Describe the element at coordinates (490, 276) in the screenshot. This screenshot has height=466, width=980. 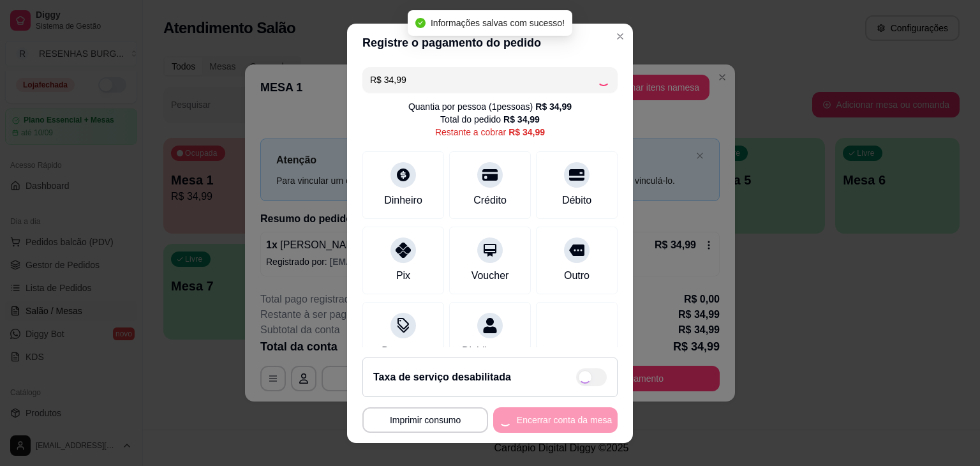
I see `div: Voucher` at that location.